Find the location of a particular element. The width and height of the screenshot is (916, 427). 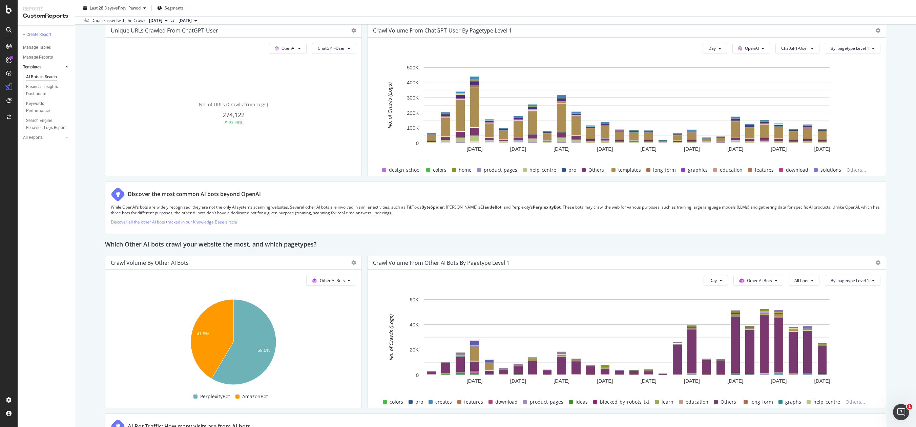

div: Crawl Volume by Other AI BotsOther AI BotsA chart.PerplexityBotAmazonBot is located at coordinates (233, 332).